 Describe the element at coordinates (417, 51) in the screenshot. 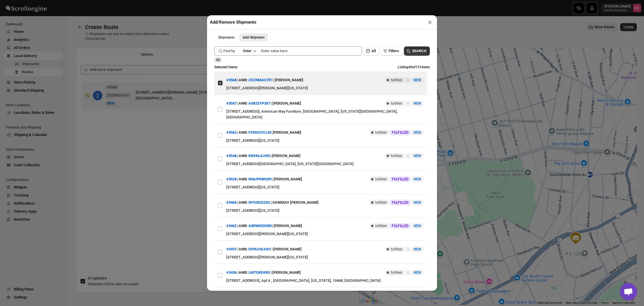

I see `button: SEARCH` at that location.